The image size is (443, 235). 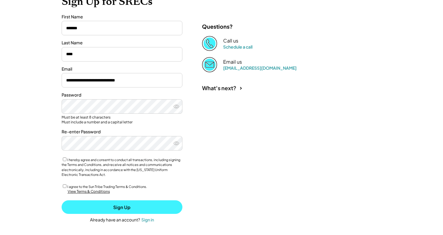 What do you see at coordinates (219, 88) in the screenshot?
I see `div: What's next?` at bounding box center [219, 88].